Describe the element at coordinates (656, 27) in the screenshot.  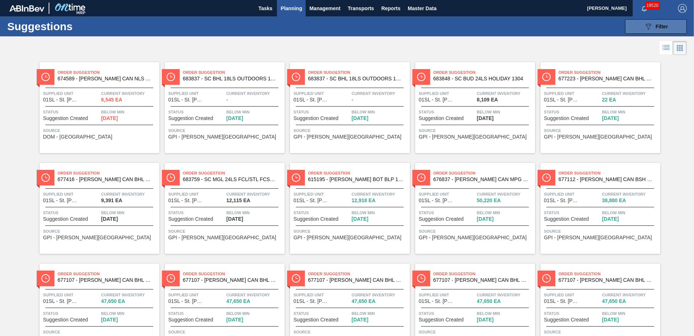
I see `button: Filter` at that location.